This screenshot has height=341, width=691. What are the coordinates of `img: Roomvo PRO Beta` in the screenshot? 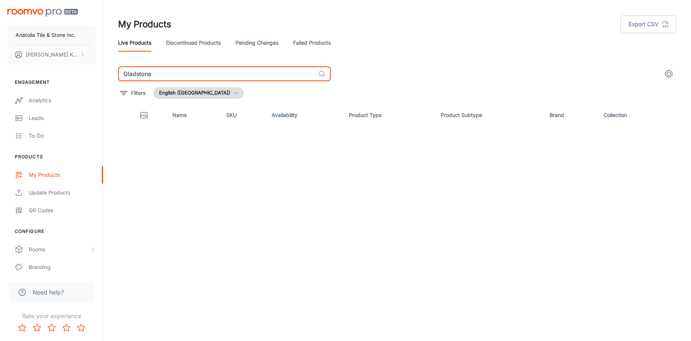 It's located at (42, 13).